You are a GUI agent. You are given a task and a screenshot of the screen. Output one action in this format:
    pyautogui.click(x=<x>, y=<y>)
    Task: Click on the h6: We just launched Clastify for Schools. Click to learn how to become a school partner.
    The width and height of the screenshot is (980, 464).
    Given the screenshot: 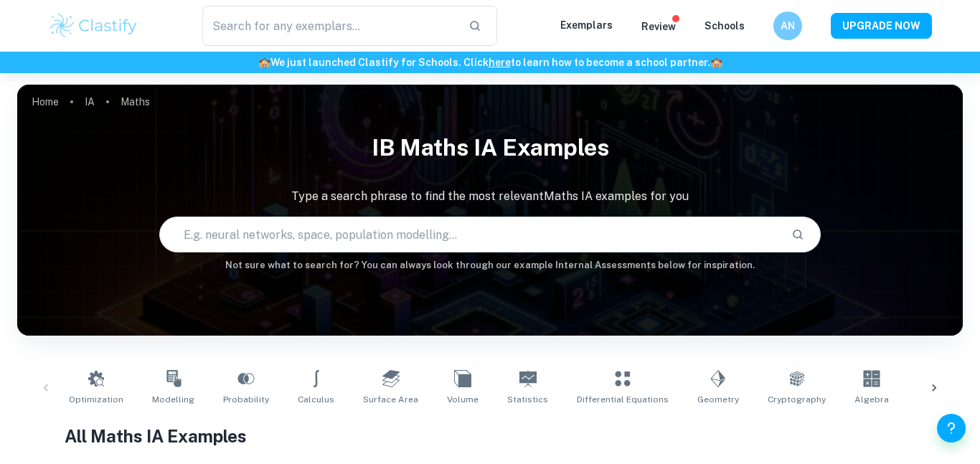 What is the action you would take?
    pyautogui.click(x=490, y=62)
    